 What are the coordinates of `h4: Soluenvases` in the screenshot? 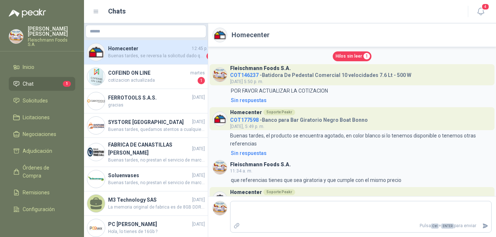 It's located at (149, 176).